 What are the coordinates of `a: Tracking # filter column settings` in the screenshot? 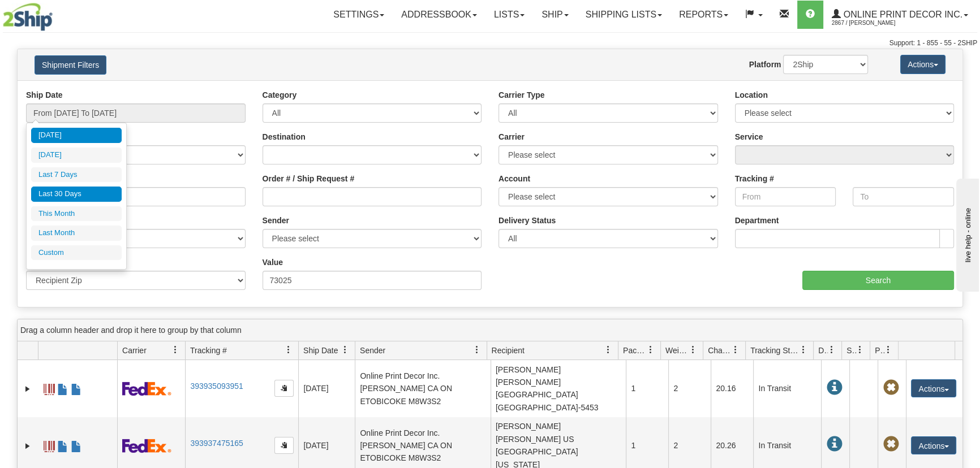 It's located at (289, 350).